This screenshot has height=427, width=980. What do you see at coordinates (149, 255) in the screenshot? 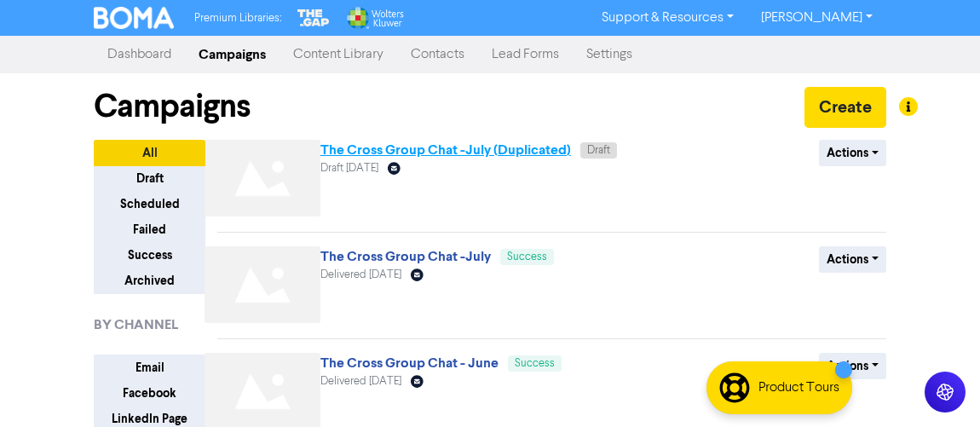
I see `button: Success` at bounding box center [149, 255].